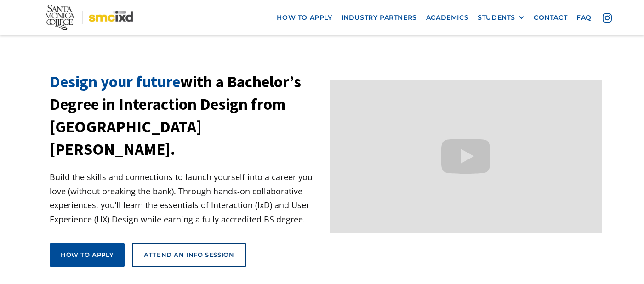  Describe the element at coordinates (448, 17) in the screenshot. I see `a: Academics` at that location.